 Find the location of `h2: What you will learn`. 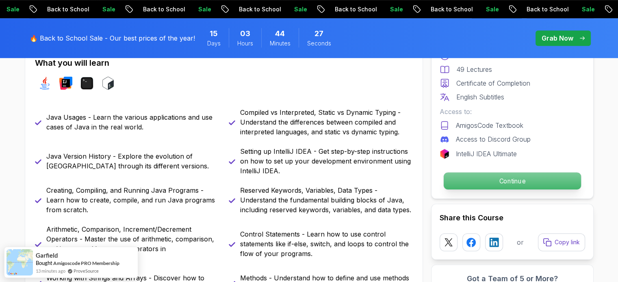

h2: What you will learn is located at coordinates (224, 63).